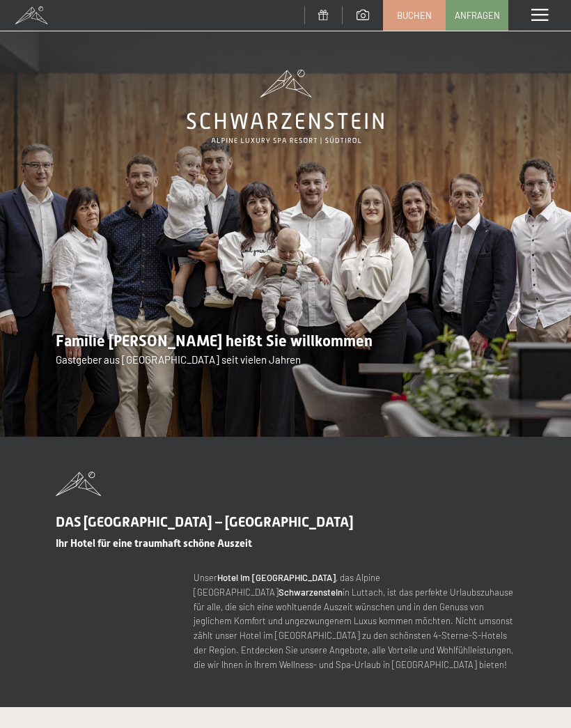 The height and width of the screenshot is (728, 571). What do you see at coordinates (477, 16) in the screenshot?
I see `span: Anfragen` at bounding box center [477, 16].